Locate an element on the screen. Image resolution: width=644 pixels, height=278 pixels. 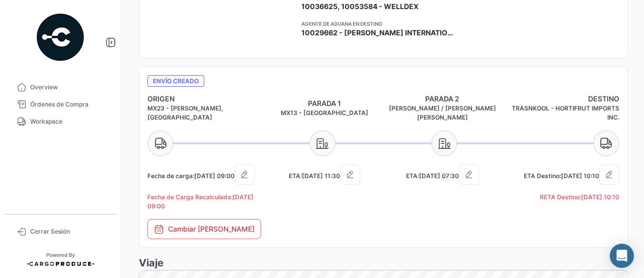
a: Overview is located at coordinates (61, 87).